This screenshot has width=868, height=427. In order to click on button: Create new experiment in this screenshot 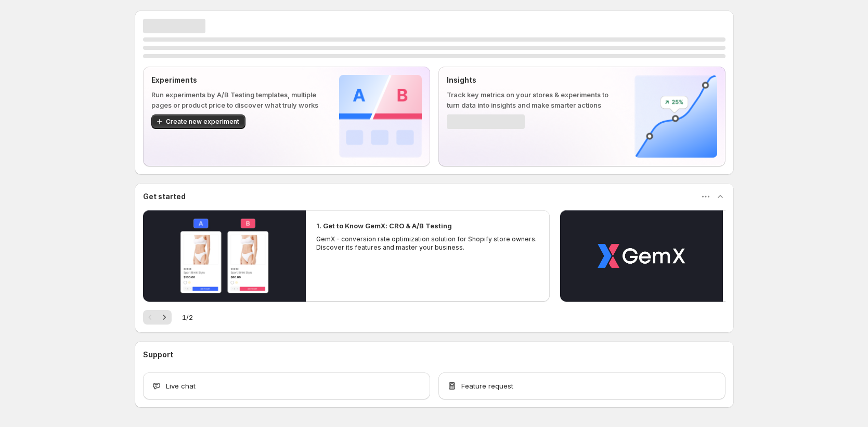, I will do `click(198, 122)`.